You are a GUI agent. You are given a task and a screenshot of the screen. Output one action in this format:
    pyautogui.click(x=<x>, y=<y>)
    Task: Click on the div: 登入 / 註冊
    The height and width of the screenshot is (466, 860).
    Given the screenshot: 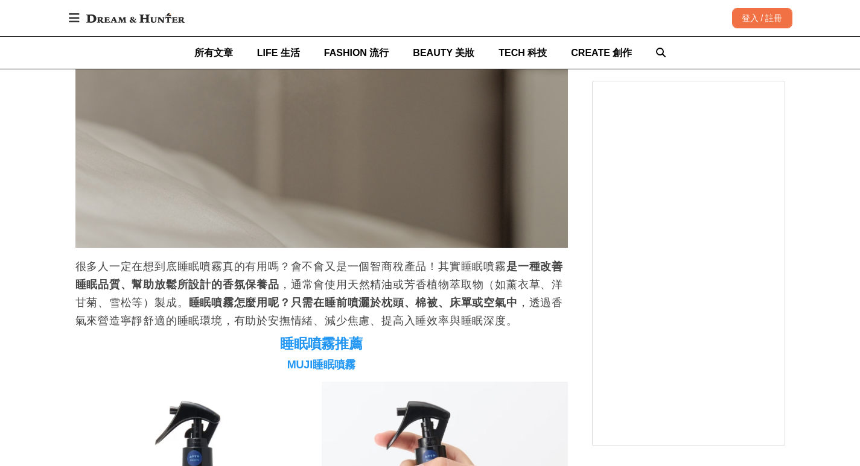 What is the action you would take?
    pyautogui.click(x=762, y=18)
    